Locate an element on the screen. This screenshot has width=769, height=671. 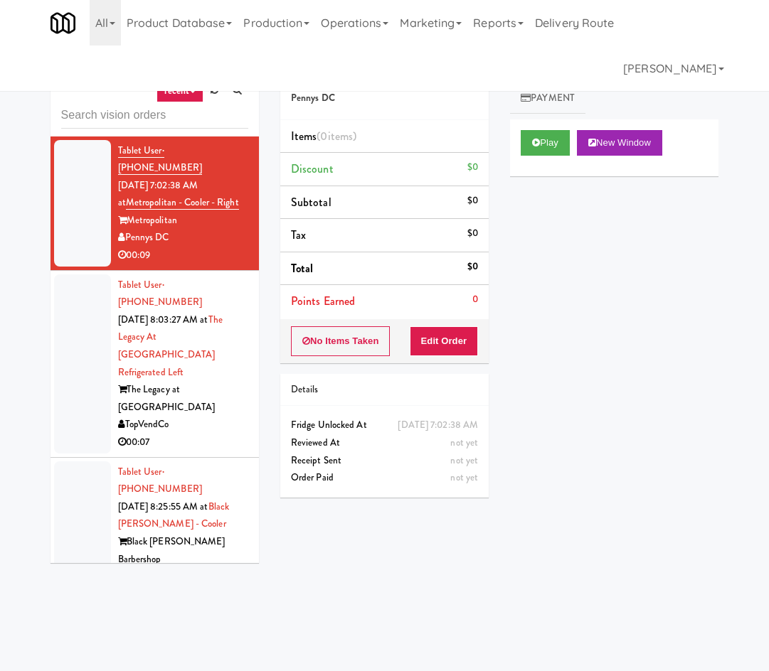
div: Reviewed At is located at coordinates (384, 443).